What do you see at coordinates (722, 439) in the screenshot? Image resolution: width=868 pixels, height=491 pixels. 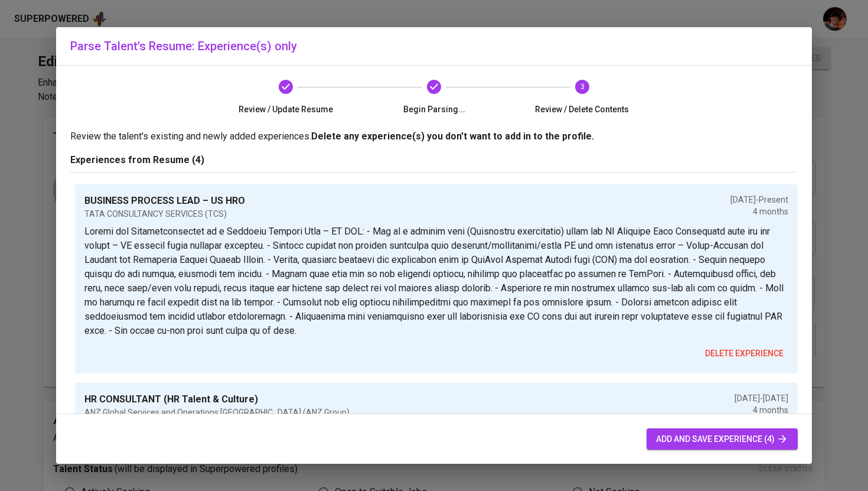 I see `span: add and save experience (4)` at bounding box center [722, 439].